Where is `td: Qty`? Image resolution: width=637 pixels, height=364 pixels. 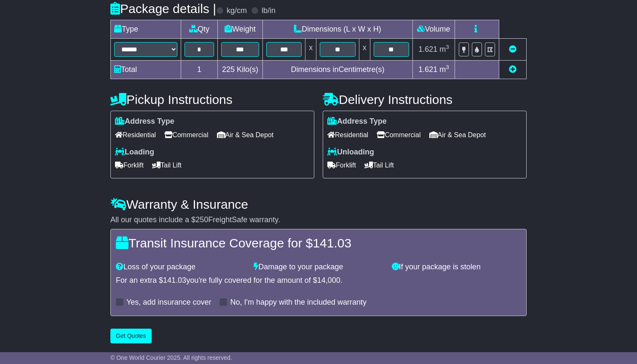
td: Qty is located at coordinates (199, 29).